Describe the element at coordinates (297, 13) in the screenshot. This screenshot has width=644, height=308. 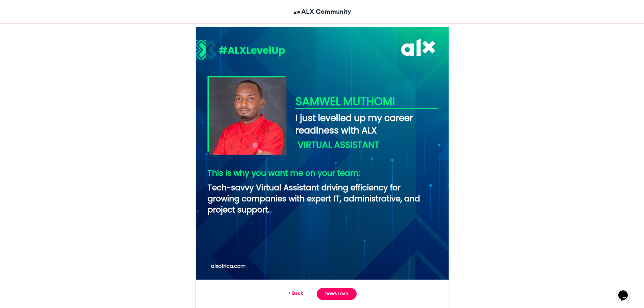
I see `img: ALX Community` at that location.